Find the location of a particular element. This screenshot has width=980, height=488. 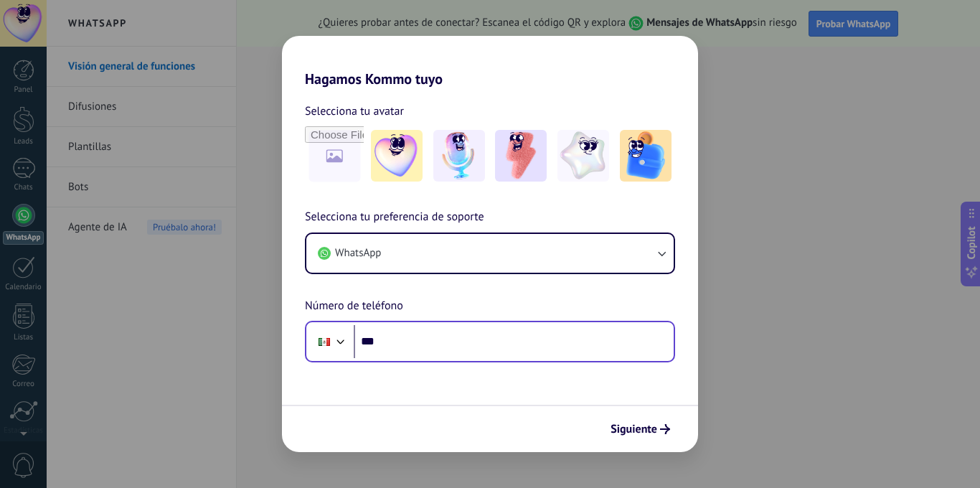

img: -2.jpeg is located at coordinates (459, 156).